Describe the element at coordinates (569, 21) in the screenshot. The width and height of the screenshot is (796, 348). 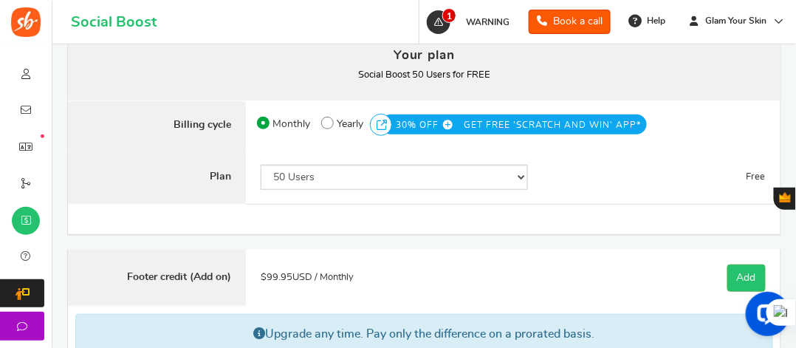
I see `a: Book a call` at that location.